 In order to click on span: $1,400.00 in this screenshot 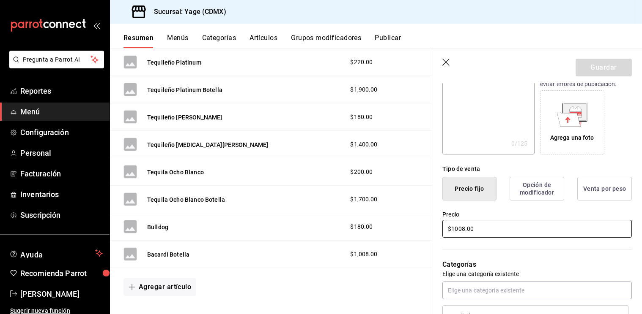, I will do `click(364, 145)`.